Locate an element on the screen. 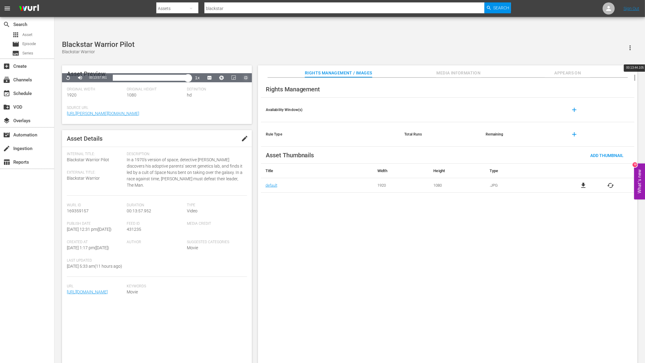 This screenshot has height=363, width=645. span: Type is located at coordinates (215, 205).